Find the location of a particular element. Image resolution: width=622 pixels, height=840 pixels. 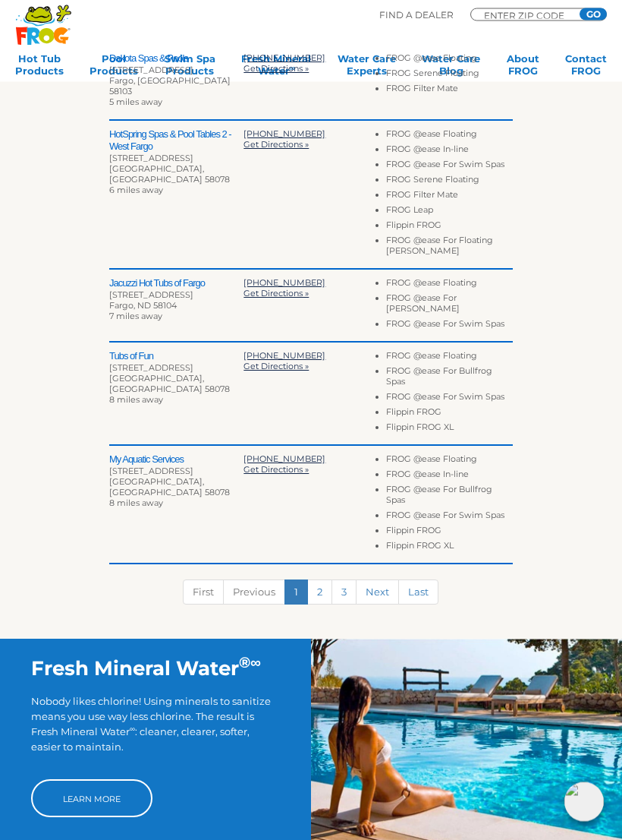

a: Next is located at coordinates (377, 593).